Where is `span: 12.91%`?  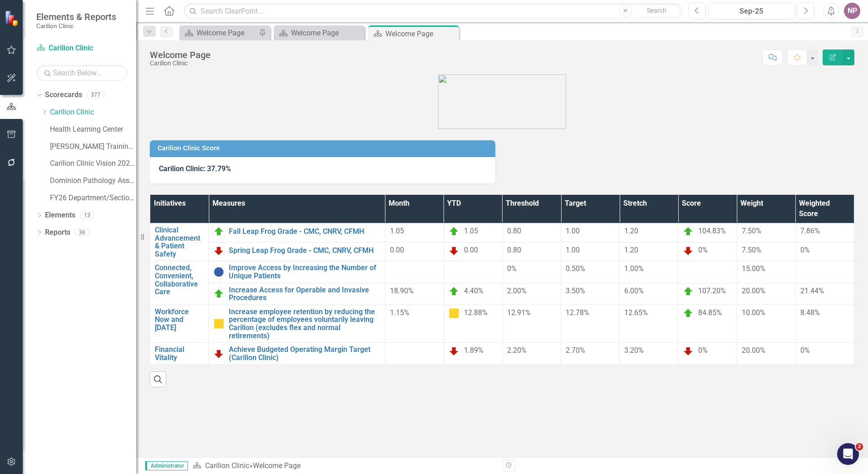
span: 12.91% is located at coordinates (519, 312).